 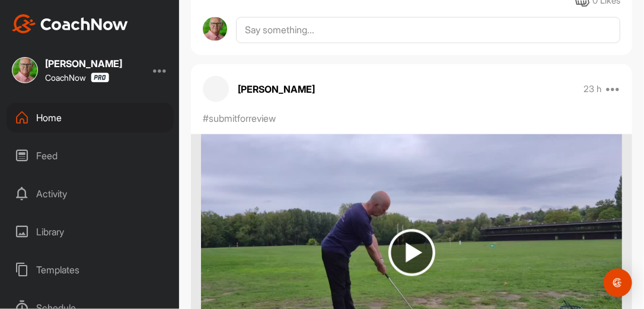 I want to click on div: Templates, so click(x=90, y=269).